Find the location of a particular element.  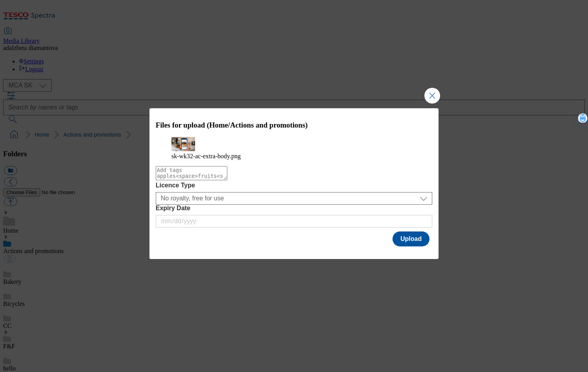

button: Upload is located at coordinates (411, 239).